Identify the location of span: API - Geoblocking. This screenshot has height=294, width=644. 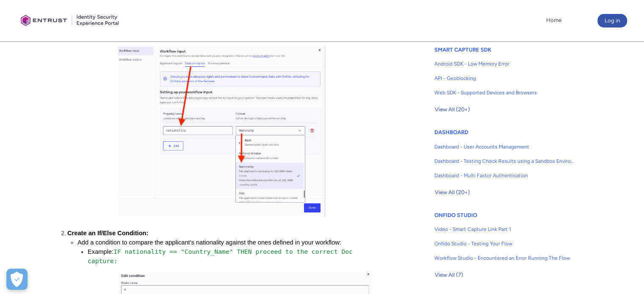
(504, 78).